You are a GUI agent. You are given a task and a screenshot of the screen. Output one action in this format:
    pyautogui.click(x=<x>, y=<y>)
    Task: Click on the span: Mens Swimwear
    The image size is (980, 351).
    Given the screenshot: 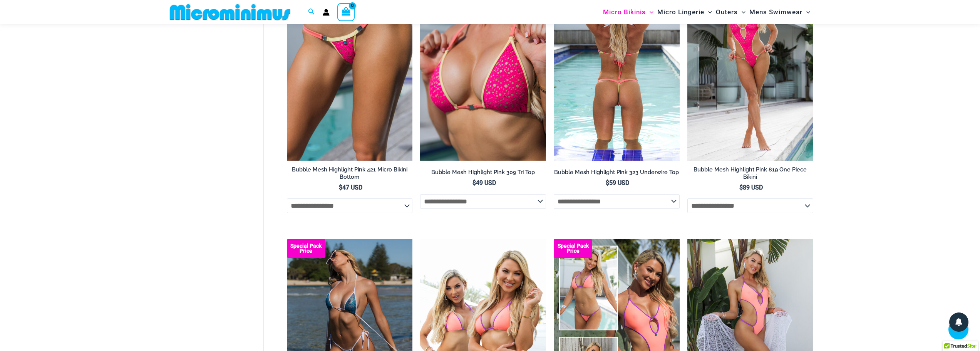 What is the action you would take?
    pyautogui.click(x=776, y=12)
    